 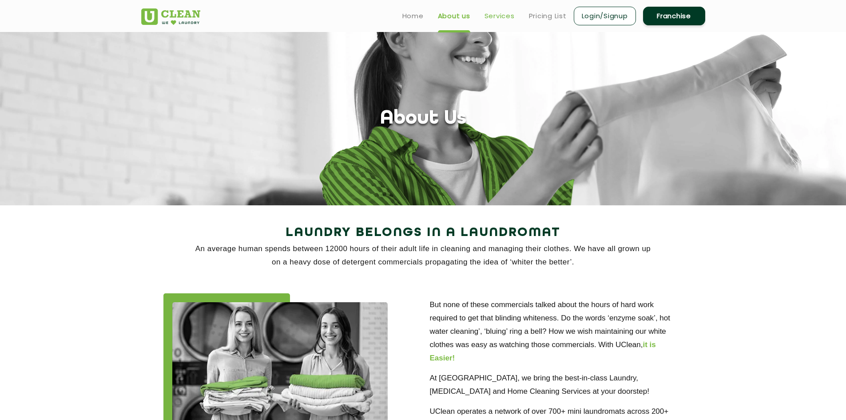 I want to click on a: Franchise, so click(x=674, y=16).